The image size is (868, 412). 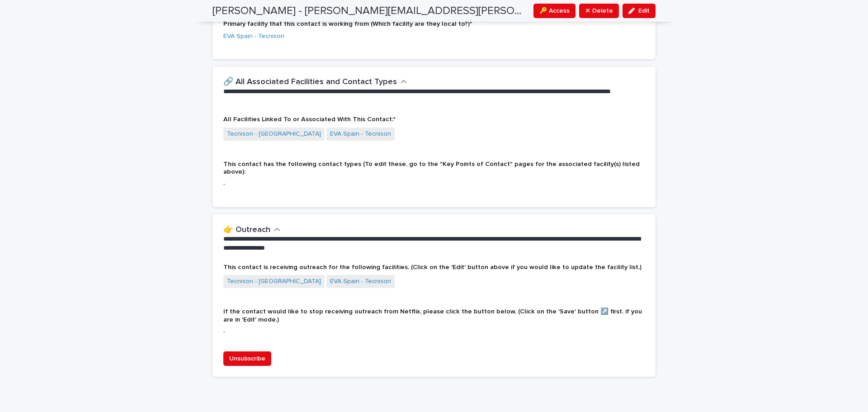 I want to click on button: Unsubscribe, so click(x=247, y=359).